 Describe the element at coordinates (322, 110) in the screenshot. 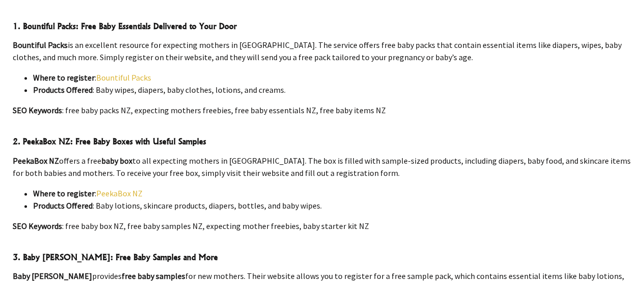

I see `p: : free baby packs NZ, expecting mothers freebies, free baby essentials NZ, free baby items NZ` at that location.